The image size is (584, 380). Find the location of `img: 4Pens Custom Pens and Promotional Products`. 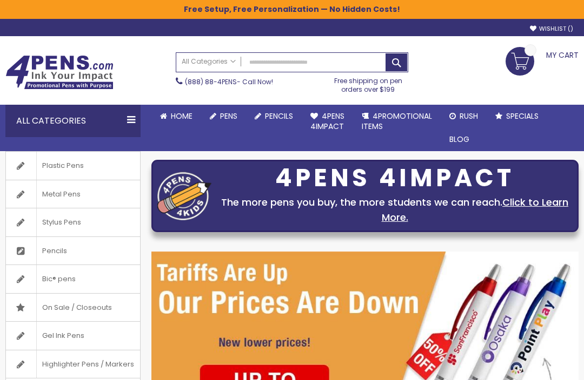

img: 4Pens Custom Pens and Promotional Products is located at coordinates (59, 72).